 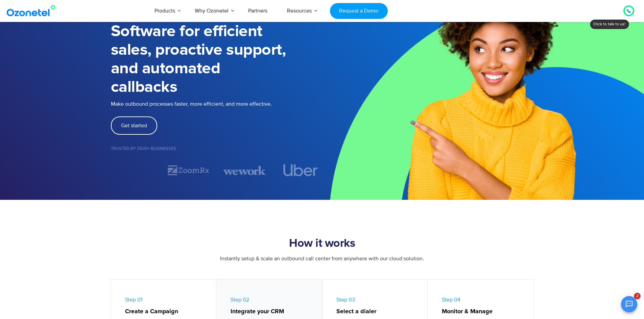 I want to click on h5: Trusted by 2500+ Businesses, so click(x=216, y=149).